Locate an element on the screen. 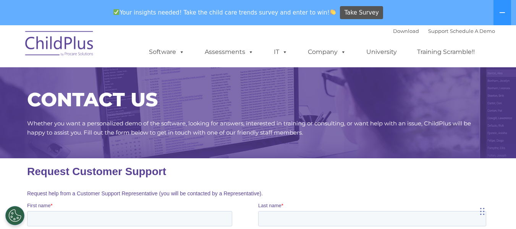 The height and width of the screenshot is (229, 516). span: Whether you want a personalized demo of the software, looking for answers, interested in training... is located at coordinates (249, 128).